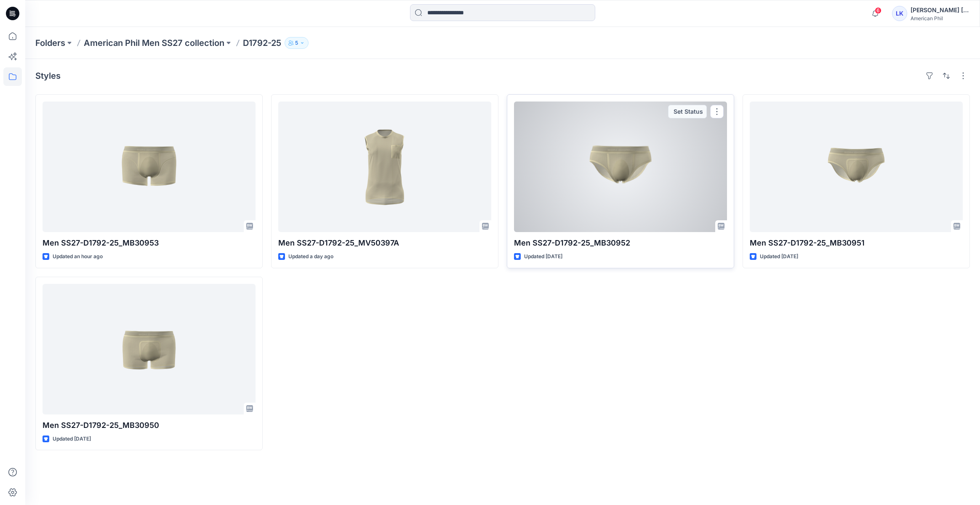 The width and height of the screenshot is (980, 505). I want to click on p: Men SS27-D1792-25_MB30953, so click(149, 243).